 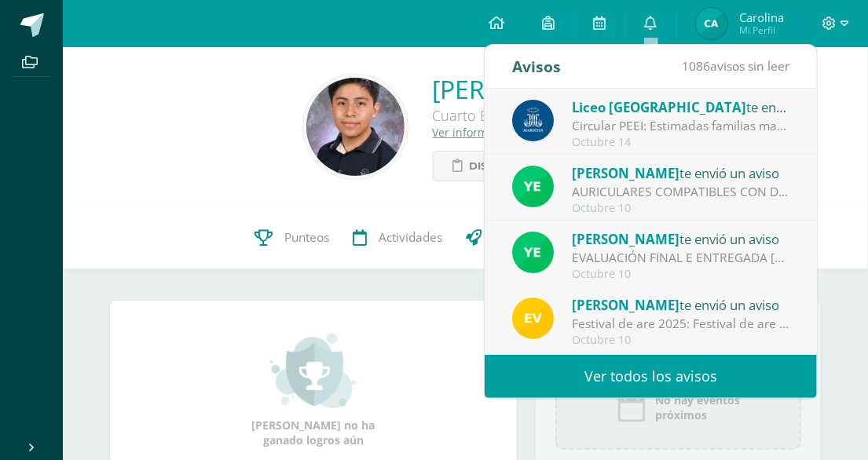 I want to click on div: EVALUACIÓN FINAL E ENTREGADA HOY : Estimados padres de familia, el día de hoy se devolvió el exam..., so click(x=681, y=257).